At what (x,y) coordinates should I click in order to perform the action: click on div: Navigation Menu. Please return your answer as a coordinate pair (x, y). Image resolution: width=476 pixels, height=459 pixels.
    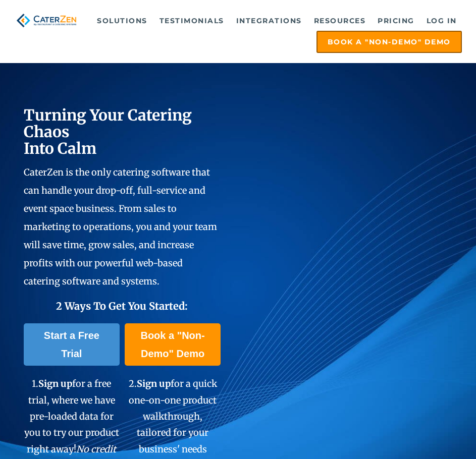
    Looking at the image, I should click on (276, 32).